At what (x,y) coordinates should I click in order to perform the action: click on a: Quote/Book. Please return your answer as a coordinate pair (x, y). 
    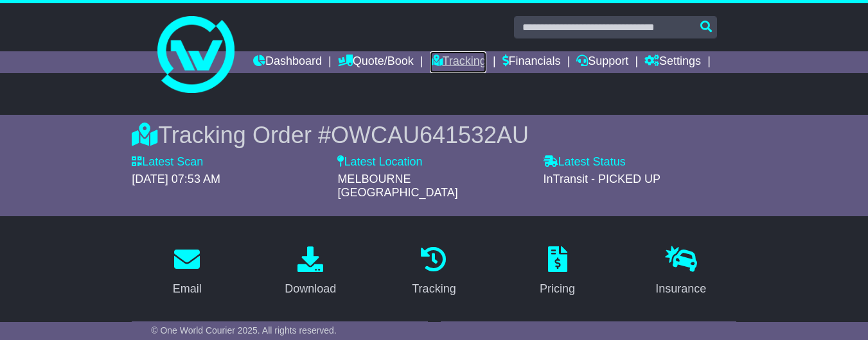
    Looking at the image, I should click on (376, 62).